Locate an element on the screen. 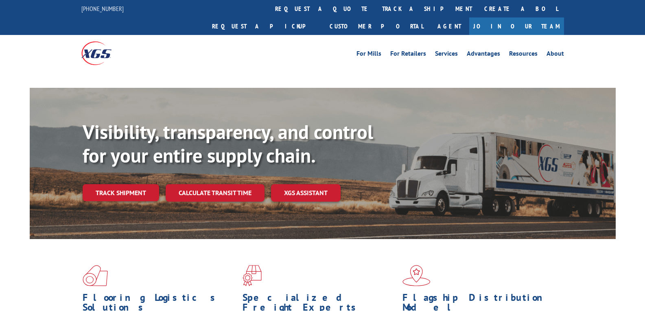 The image size is (645, 311). b: Visibility, transparency, and control for your entire supply chain. is located at coordinates (228, 144).